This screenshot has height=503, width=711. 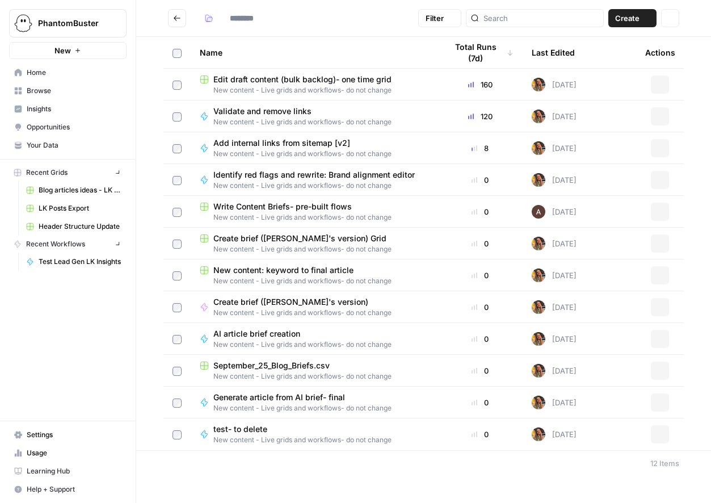 I want to click on a: Insights, so click(x=68, y=109).